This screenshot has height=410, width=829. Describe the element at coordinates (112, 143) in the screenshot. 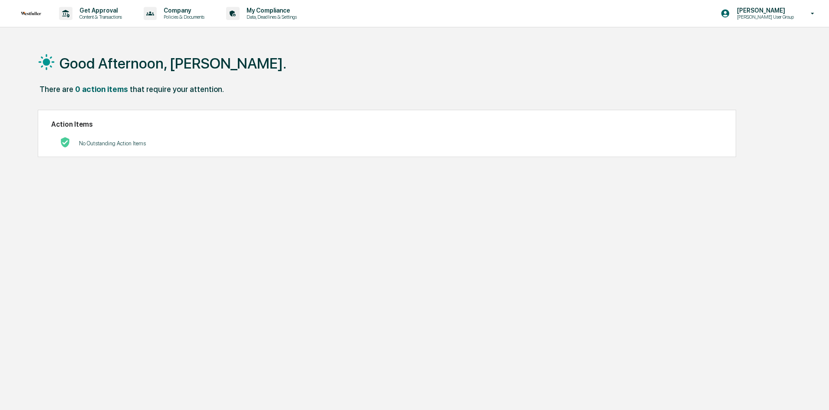

I see `p: No Outstanding Action Items` at that location.